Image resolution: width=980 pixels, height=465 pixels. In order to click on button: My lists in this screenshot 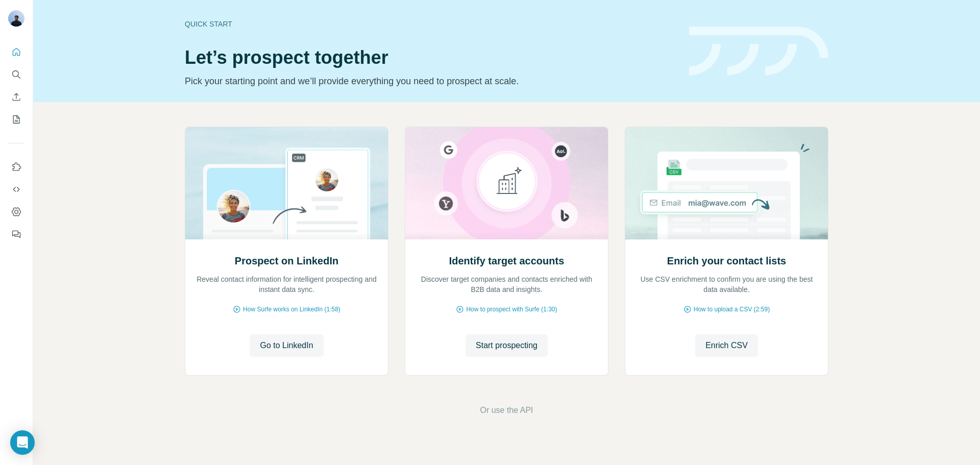, I will do `click(16, 119)`.